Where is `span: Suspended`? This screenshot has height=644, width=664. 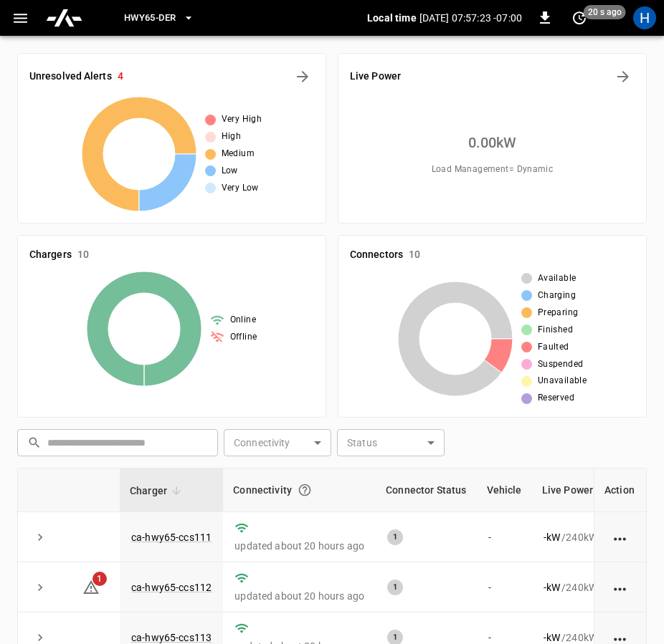 span: Suspended is located at coordinates (561, 365).